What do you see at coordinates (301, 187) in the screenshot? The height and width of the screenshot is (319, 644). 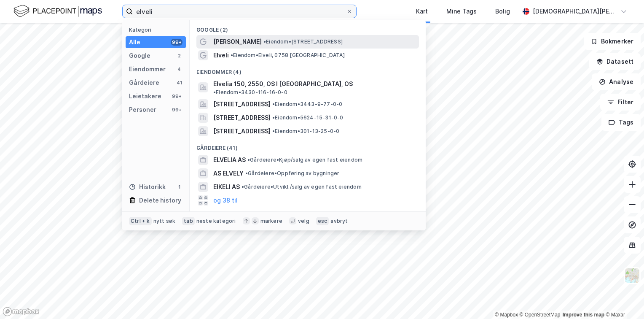 I see `span: Gårdeiere • Utvikl./salg av egen fast eiendom` at bounding box center [301, 187].